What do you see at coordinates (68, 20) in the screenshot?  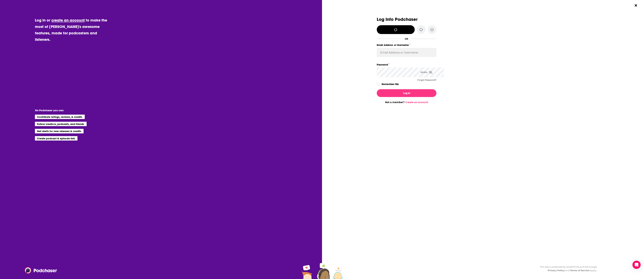 I see `a: create an account` at bounding box center [68, 20].